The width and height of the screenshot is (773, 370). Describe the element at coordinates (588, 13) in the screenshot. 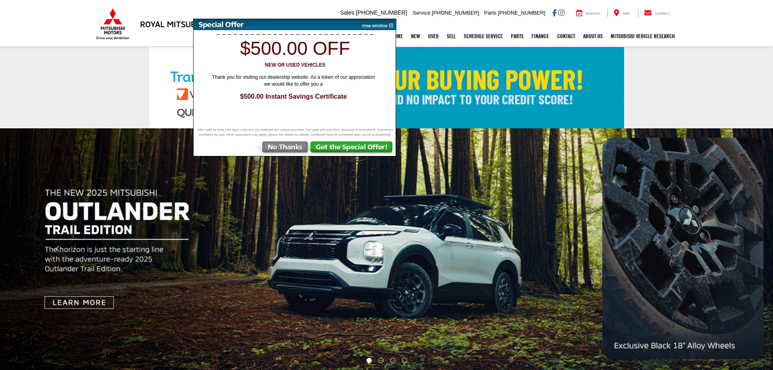

I see `a: Service` at that location.